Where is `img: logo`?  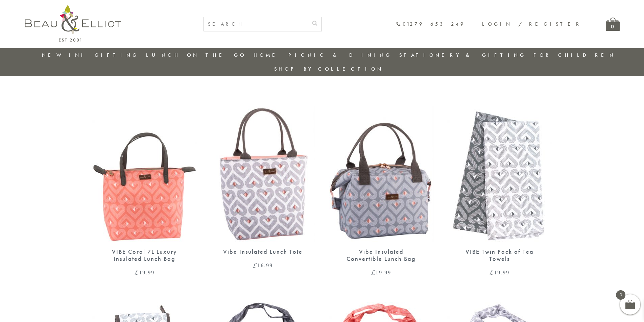
img: logo is located at coordinates (73, 24).